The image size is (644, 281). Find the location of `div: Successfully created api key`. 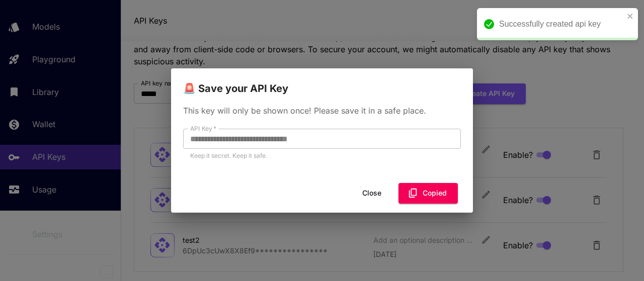

div: Successfully created api key is located at coordinates (562, 24).